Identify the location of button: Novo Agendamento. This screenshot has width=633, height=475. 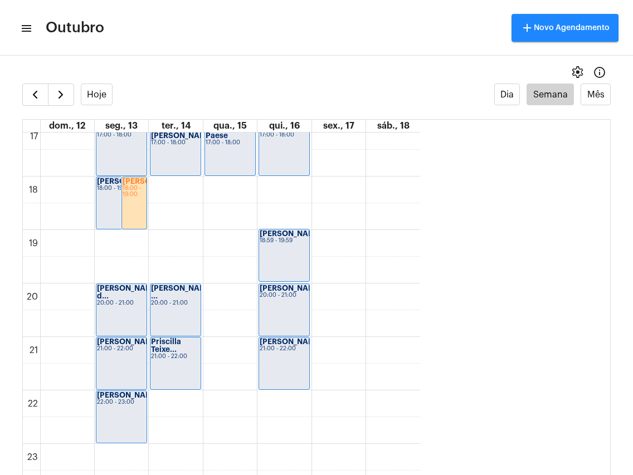
(565, 28).